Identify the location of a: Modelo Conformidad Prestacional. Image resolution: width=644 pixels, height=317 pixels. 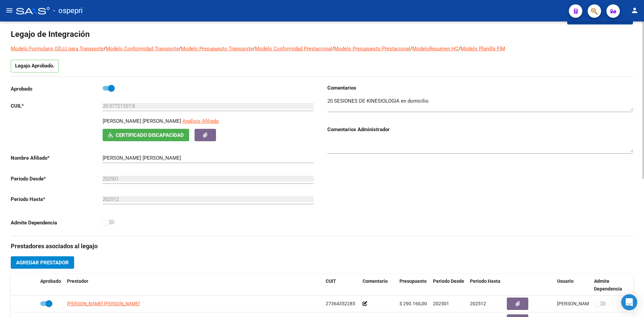
(293, 49).